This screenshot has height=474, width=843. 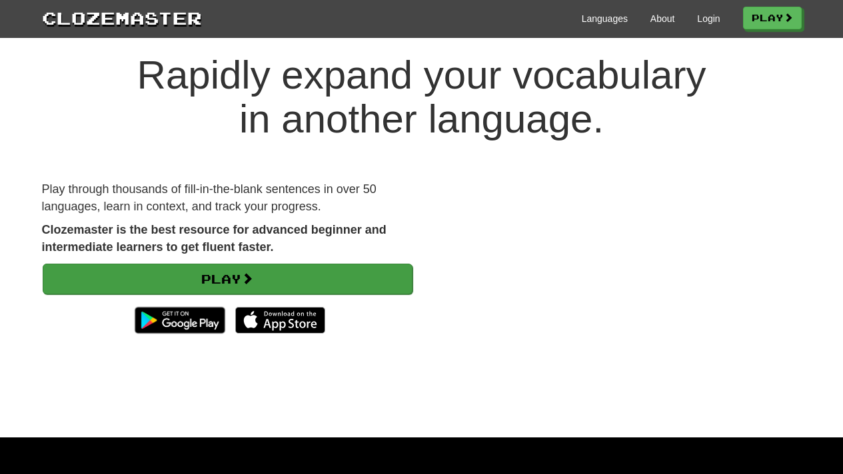 What do you see at coordinates (179, 320) in the screenshot?
I see `img: Get it on Google Play` at bounding box center [179, 320].